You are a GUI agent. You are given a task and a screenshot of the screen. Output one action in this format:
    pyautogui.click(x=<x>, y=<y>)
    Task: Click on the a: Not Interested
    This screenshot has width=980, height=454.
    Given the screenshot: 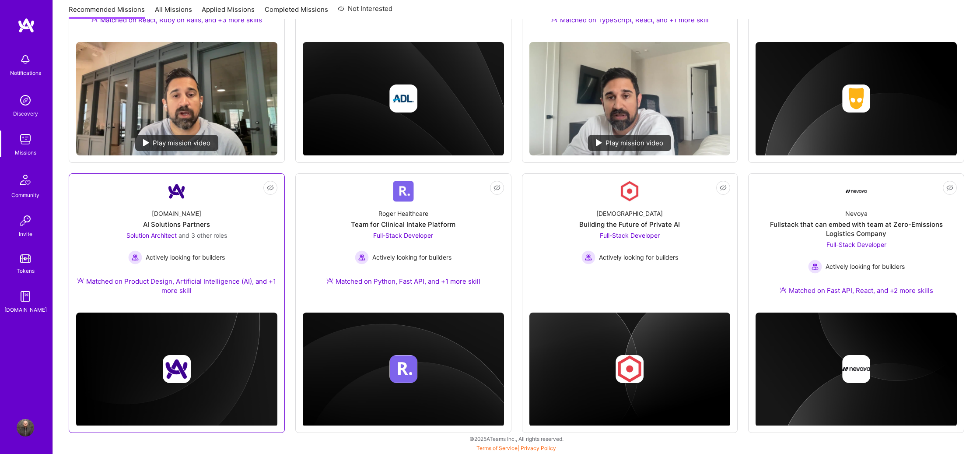 What is the action you would take?
    pyautogui.click(x=365, y=12)
    